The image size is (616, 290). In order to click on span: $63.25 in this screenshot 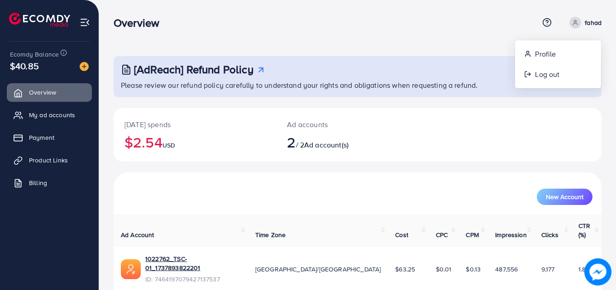, I will do `click(405, 269)`.